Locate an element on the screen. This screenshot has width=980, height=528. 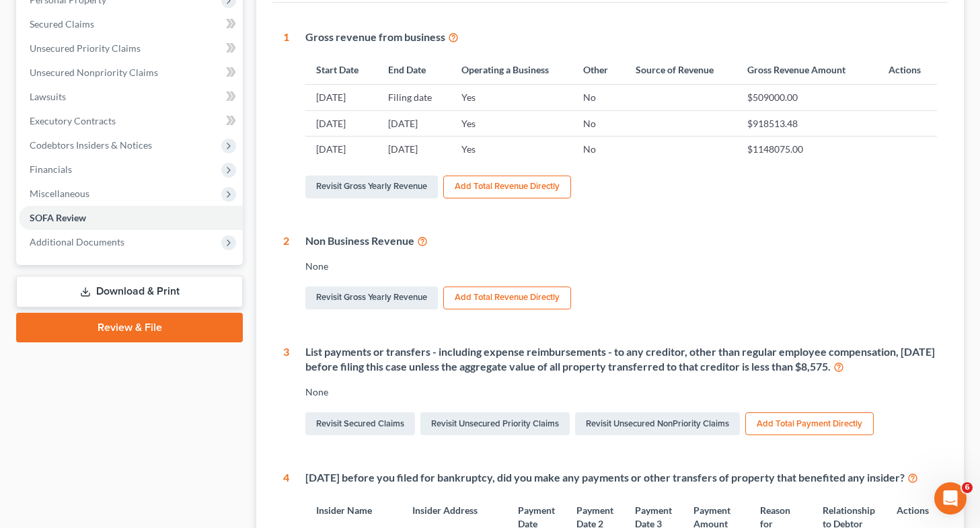
a: Unsecured Nonpriority Claims is located at coordinates (131, 72).